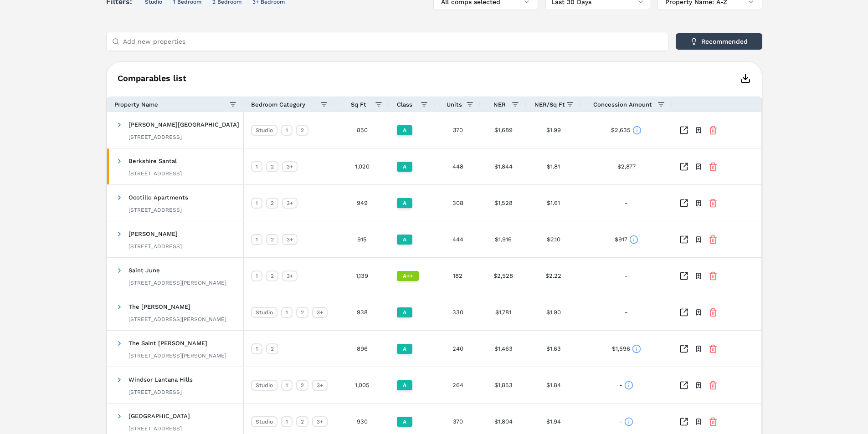 The width and height of the screenshot is (868, 434). Describe the element at coordinates (136, 104) in the screenshot. I see `span: Property Name` at that location.